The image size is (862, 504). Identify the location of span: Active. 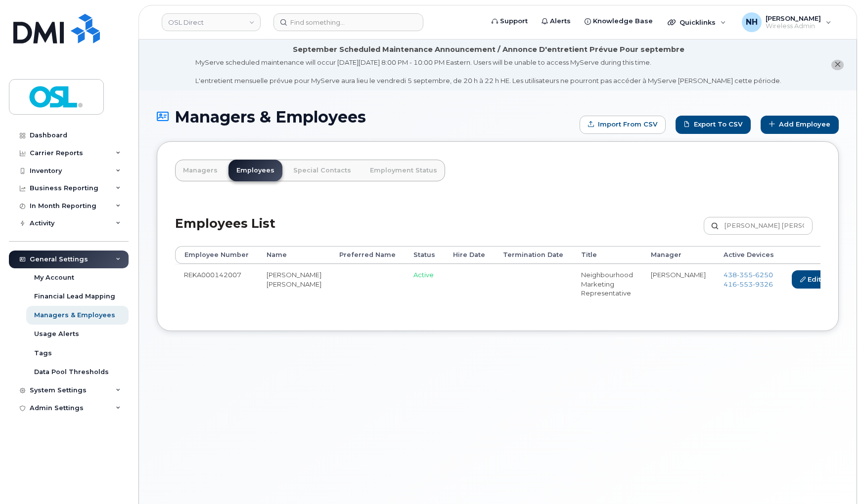
(423, 275).